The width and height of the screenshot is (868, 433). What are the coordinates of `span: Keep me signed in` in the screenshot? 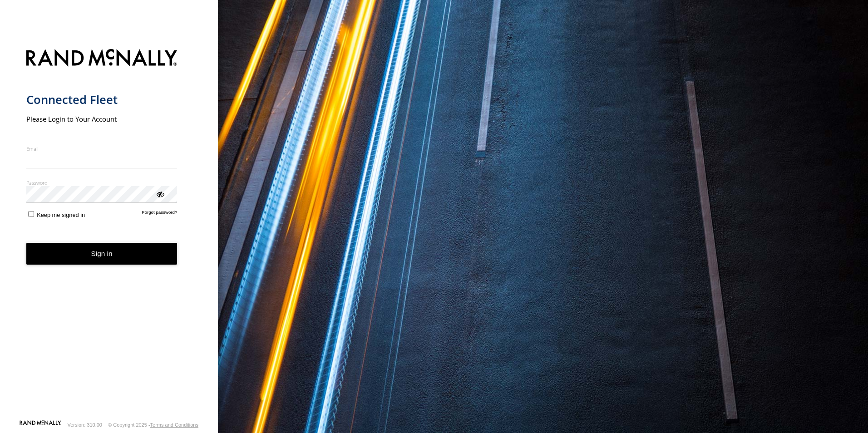 It's located at (61, 214).